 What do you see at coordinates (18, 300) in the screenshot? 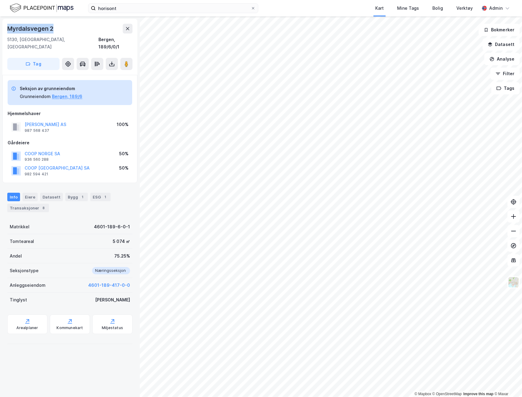
I see `div: Tinglyst` at bounding box center [18, 300].